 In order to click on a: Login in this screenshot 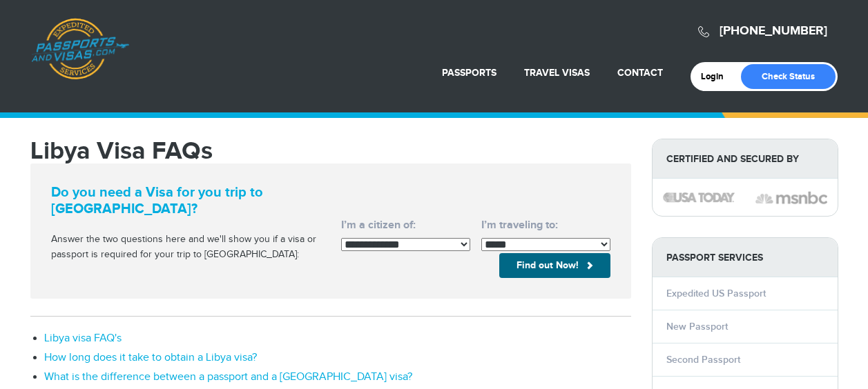, I will do `click(717, 76)`.